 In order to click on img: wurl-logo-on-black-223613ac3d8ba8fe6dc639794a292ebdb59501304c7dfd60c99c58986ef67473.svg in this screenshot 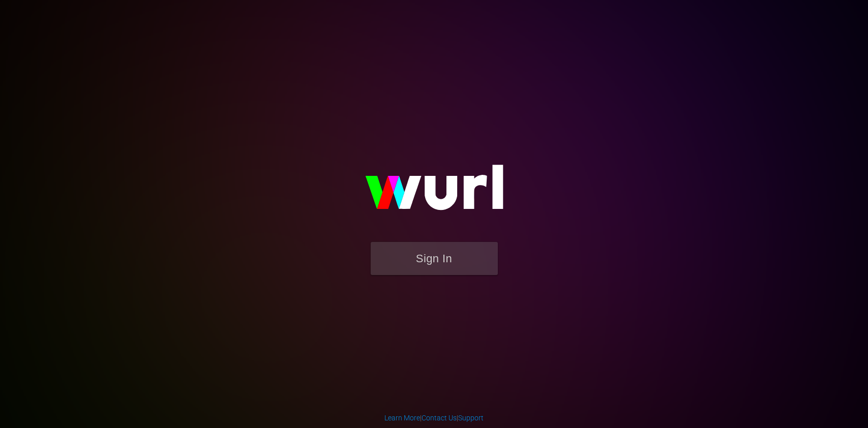, I will do `click(435, 192)`.